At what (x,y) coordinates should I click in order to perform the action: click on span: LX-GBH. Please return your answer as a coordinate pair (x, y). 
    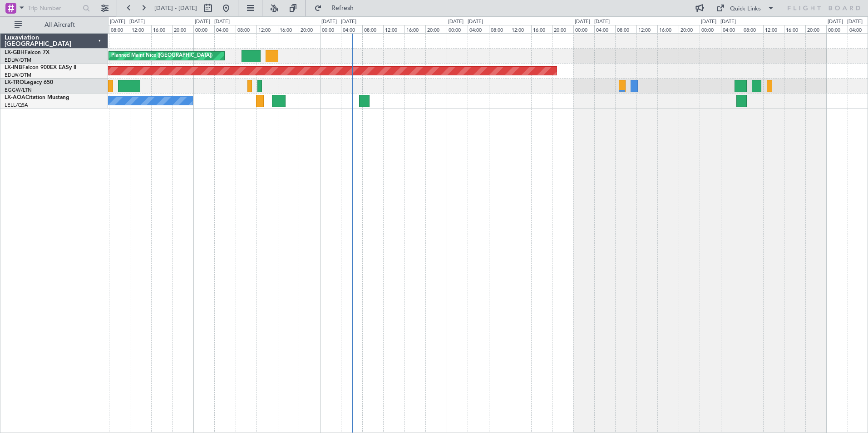
    Looking at the image, I should click on (15, 53).